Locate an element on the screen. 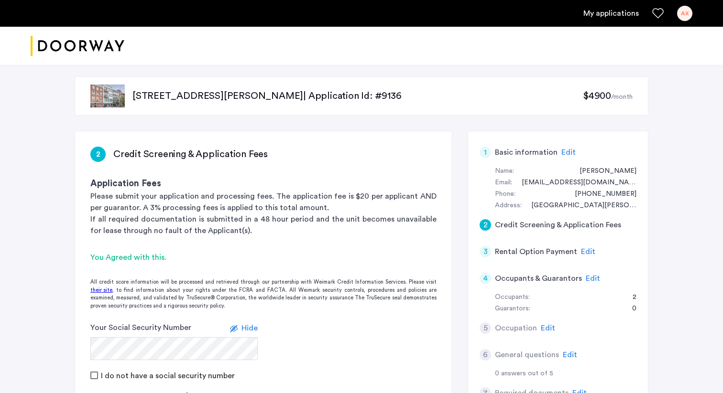 The image size is (723, 393). a: Cazamio logo is located at coordinates (77, 46).